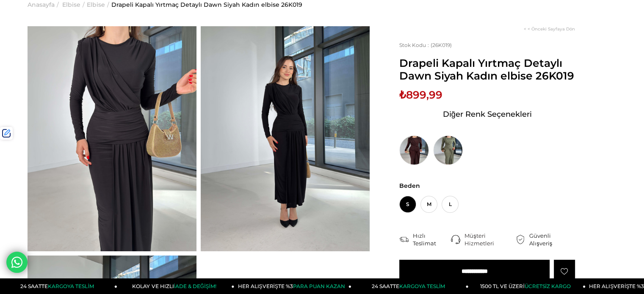 This screenshot has height=294, width=644. What do you see at coordinates (520, 240) in the screenshot?
I see `img: security.png` at bounding box center [520, 240].